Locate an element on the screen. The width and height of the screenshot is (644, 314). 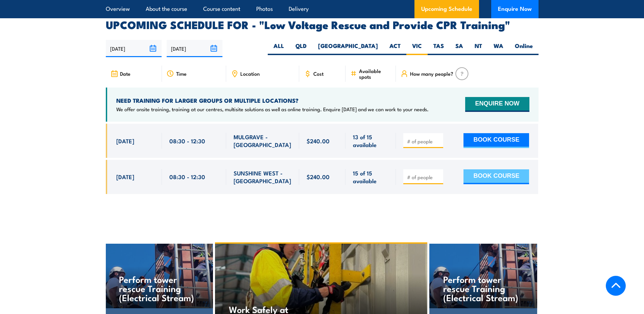
h4: NEED TRAINING FOR LARGER GROUPS OR MULTIPLE LOCATIONS? is located at coordinates (272, 100).